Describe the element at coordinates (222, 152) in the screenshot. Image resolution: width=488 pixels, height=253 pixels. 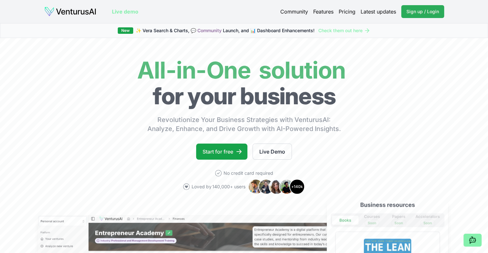
I see `a: Start for free` at that location.